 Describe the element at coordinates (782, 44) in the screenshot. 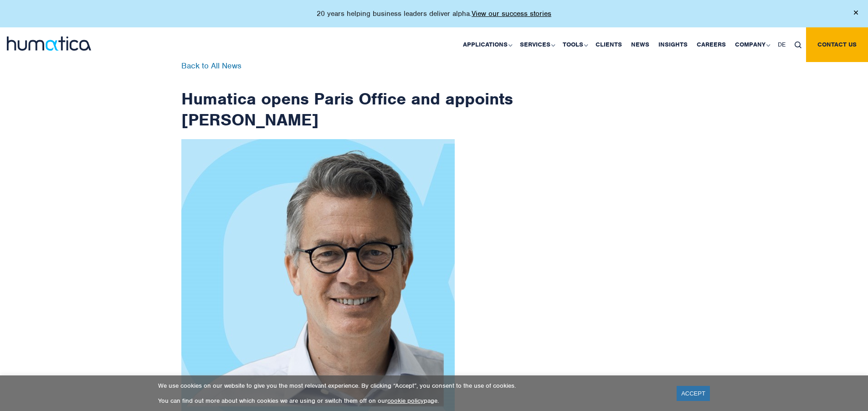

I see `span: DE` at that location.